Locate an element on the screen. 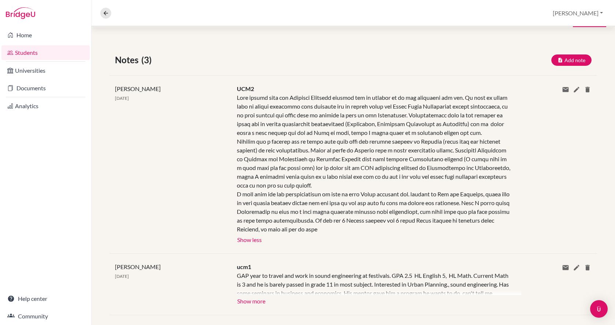 The width and height of the screenshot is (615, 325). div: GAP year to travel and work in sound engineering at festivals. GPA 2.5 HL English 5, HL Math. Cur... is located at coordinates (373, 283).